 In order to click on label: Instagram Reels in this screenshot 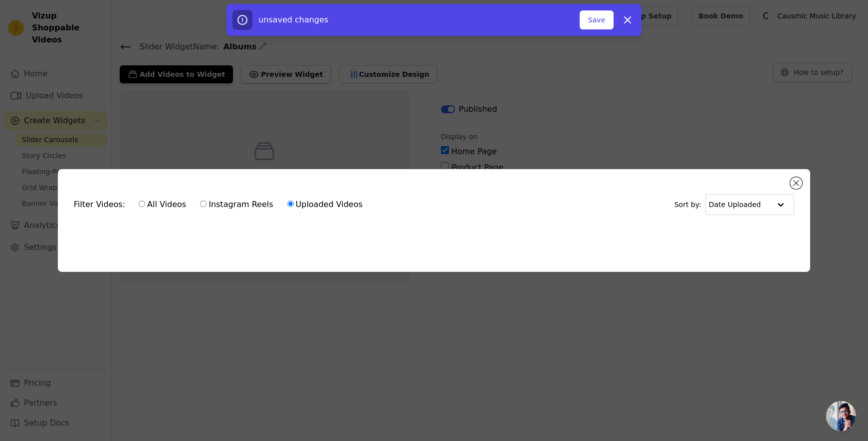, I will do `click(237, 204)`.